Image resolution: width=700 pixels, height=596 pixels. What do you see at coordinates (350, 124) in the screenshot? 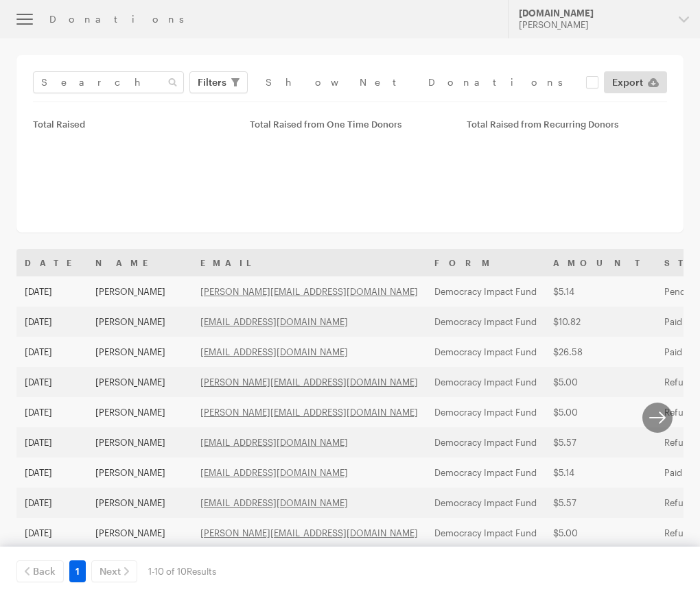
I see `div: Total Raised from One Time Donors` at bounding box center [350, 124].